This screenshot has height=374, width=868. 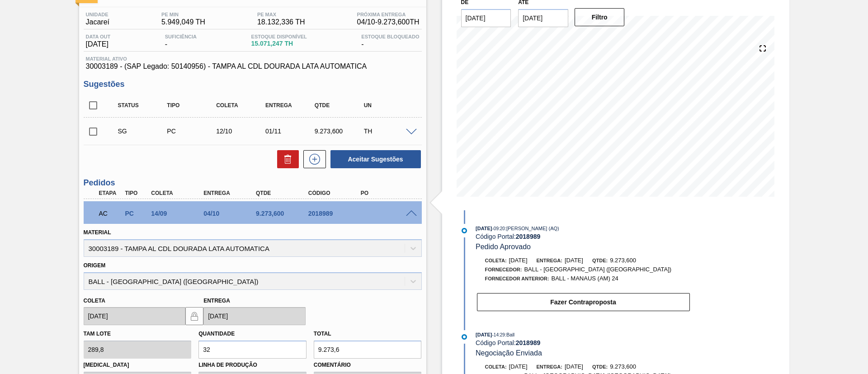 I want to click on label: Material, so click(x=97, y=232).